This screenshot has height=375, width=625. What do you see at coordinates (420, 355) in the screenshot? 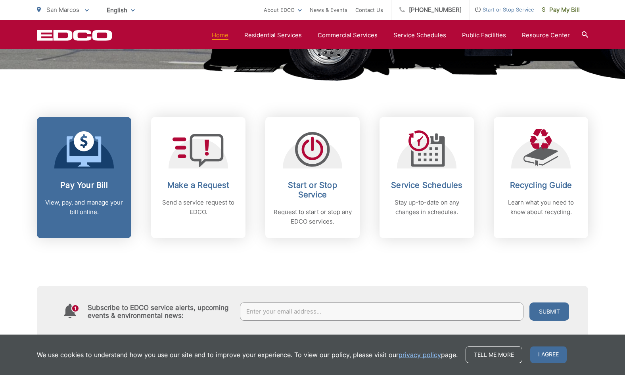
I see `a: privacy policy` at bounding box center [420, 355].